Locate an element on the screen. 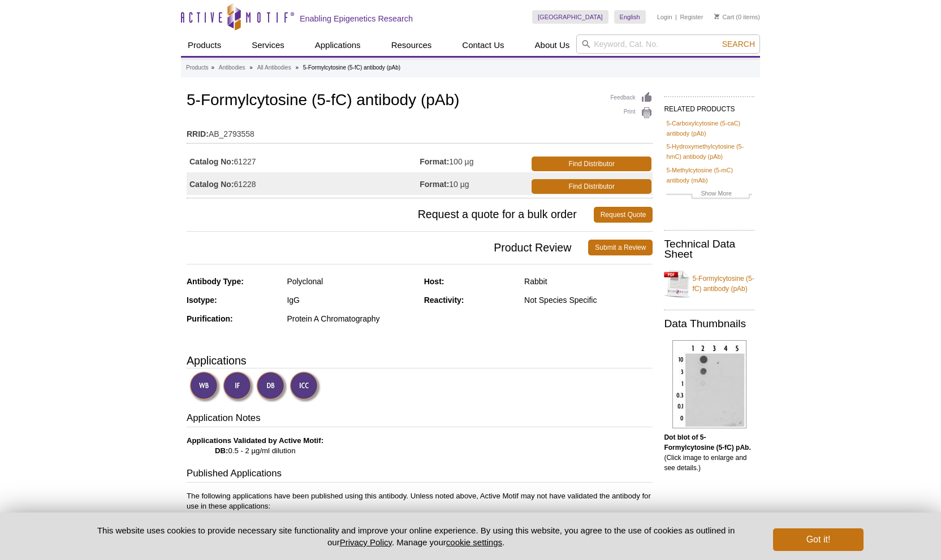 This screenshot has width=941, height=560. td: AB_2793558 is located at coordinates (420, 131).